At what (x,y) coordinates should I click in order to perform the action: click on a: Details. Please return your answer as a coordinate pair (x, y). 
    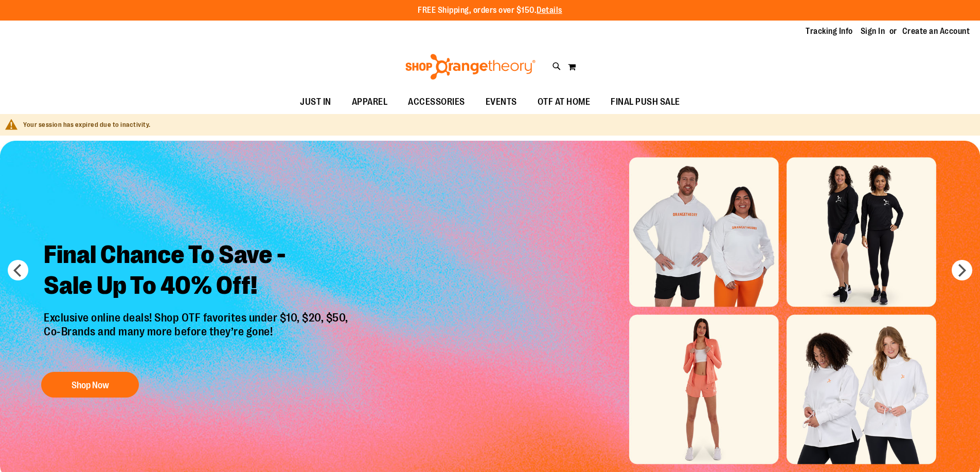
    Looking at the image, I should click on (549, 10).